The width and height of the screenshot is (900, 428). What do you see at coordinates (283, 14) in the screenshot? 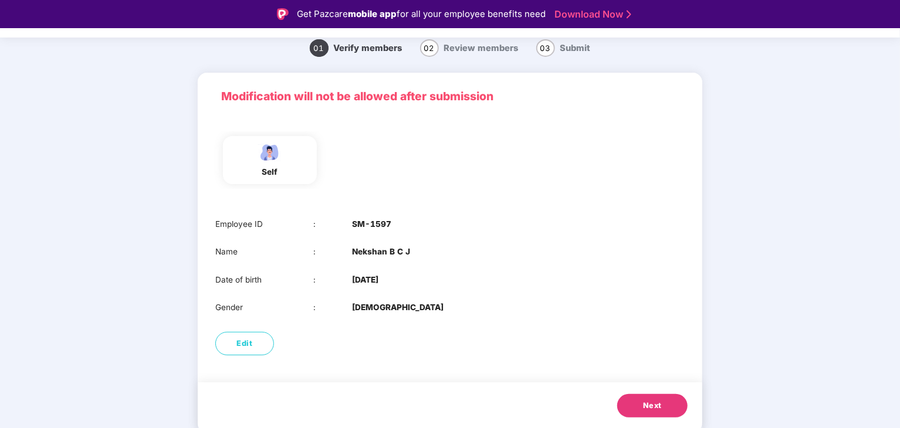
I see `img: Logo` at bounding box center [283, 14].